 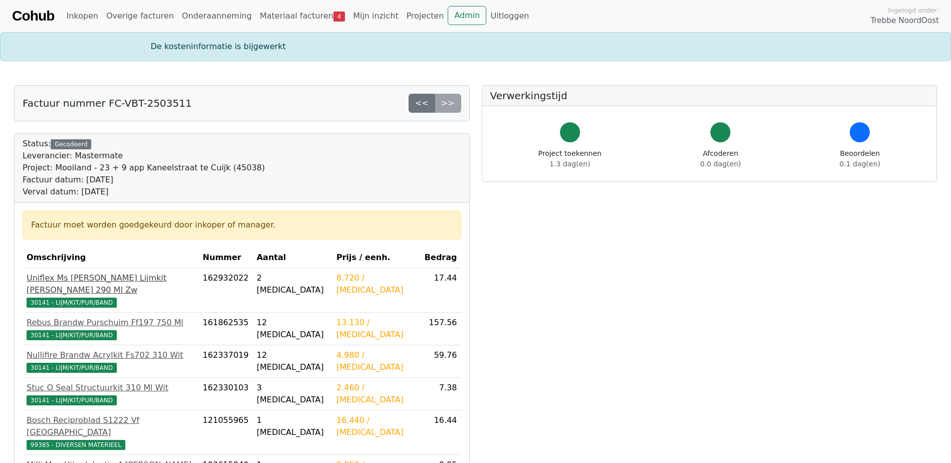 I want to click on td: 161862535, so click(x=226, y=329).